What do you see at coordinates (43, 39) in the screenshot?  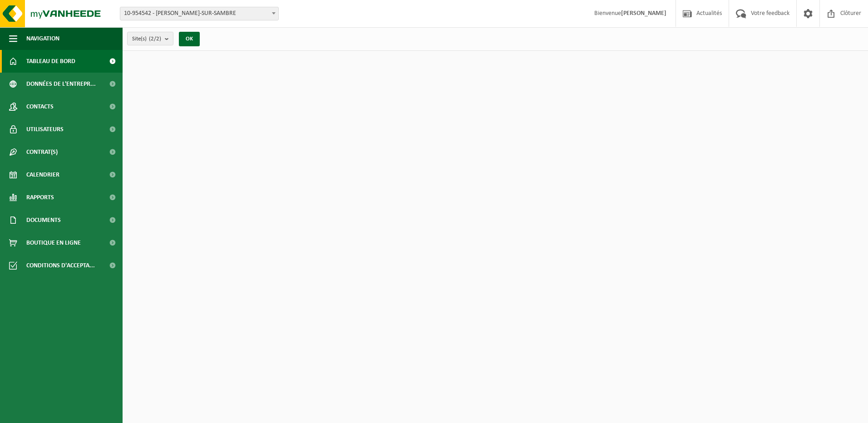 I see `span: Navigation` at bounding box center [43, 39].